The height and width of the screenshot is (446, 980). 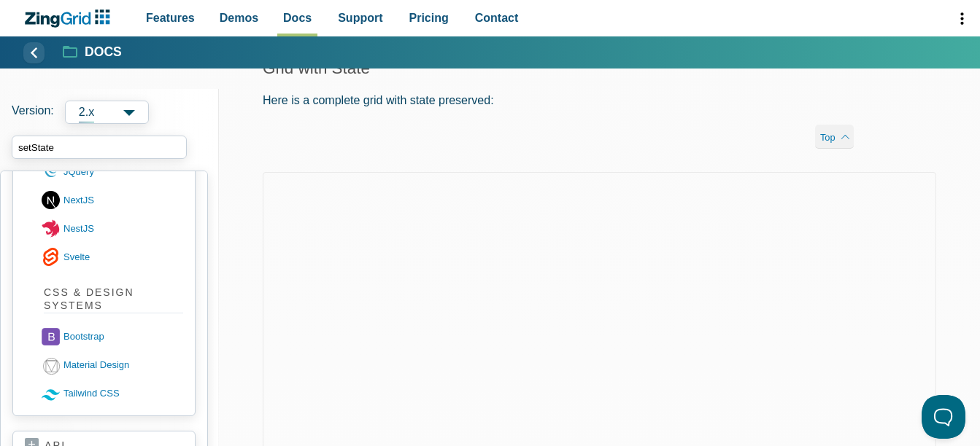 What do you see at coordinates (112, 229) in the screenshot?
I see `a: nestJS` at bounding box center [112, 229].